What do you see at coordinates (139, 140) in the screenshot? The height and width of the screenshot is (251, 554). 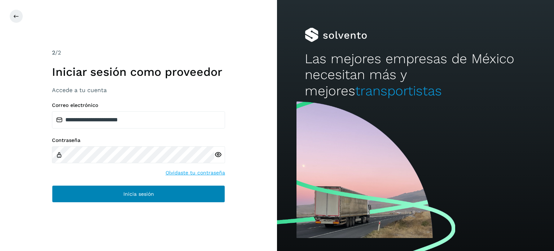 I see `label: Contraseña` at bounding box center [139, 140].